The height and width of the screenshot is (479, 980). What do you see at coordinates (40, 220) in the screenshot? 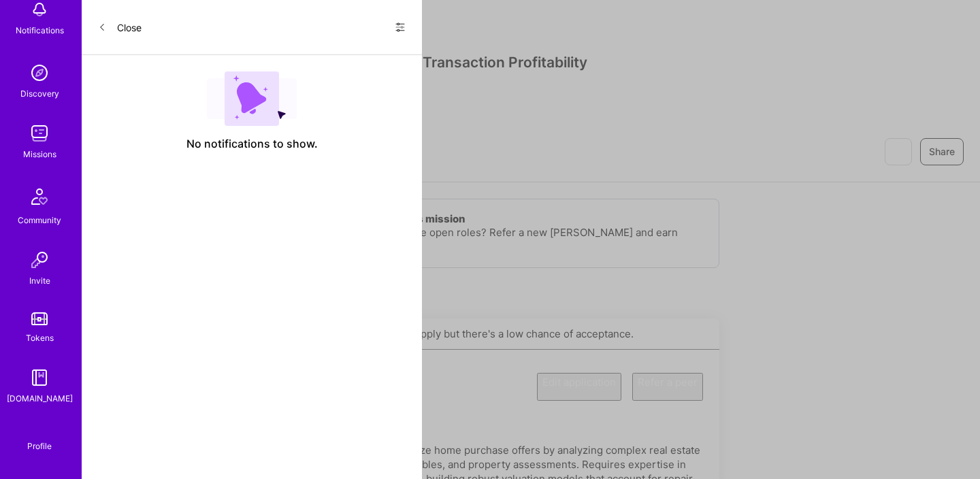
I see `div: Community` at bounding box center [40, 220].